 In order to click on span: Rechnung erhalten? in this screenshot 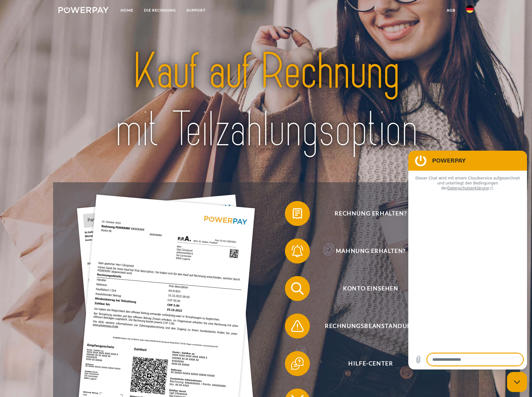, I will do `click(371, 214)`.